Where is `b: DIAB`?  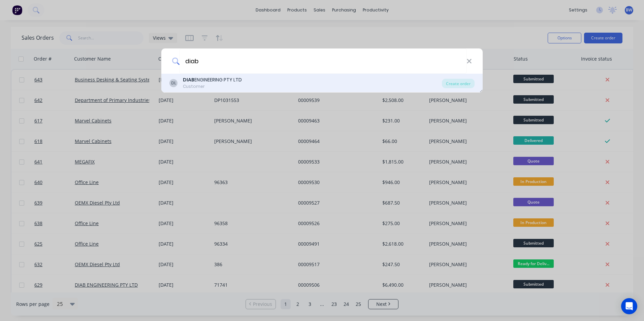 b: DIAB is located at coordinates (188, 80).